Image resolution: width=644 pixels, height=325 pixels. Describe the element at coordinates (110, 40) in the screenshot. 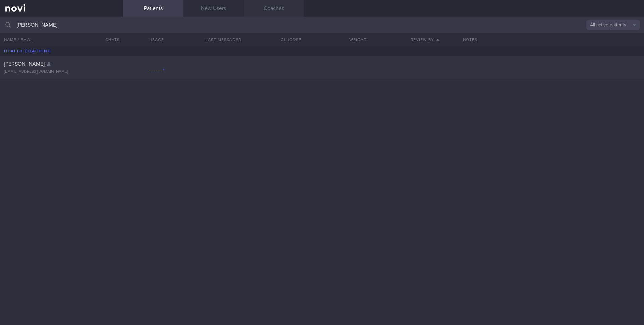

I see `button: Chats` at that location.